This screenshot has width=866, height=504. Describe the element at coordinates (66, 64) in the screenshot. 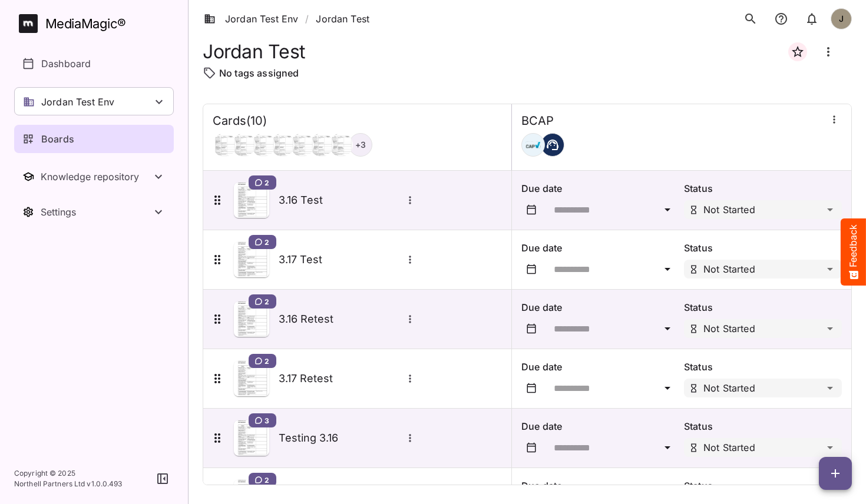

I see `p: Dashboard` at that location.